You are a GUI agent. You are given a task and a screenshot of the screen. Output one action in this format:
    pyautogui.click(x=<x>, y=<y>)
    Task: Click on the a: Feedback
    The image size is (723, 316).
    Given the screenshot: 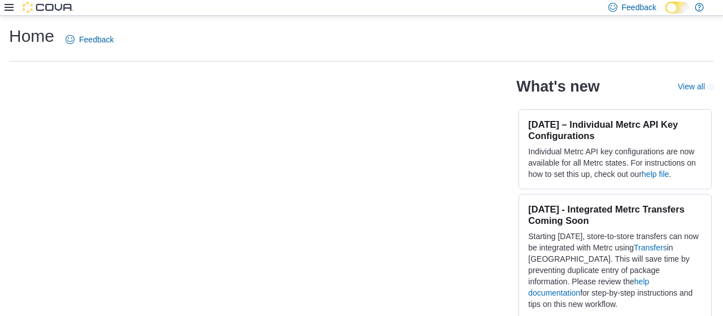 What is the action you would take?
    pyautogui.click(x=89, y=40)
    